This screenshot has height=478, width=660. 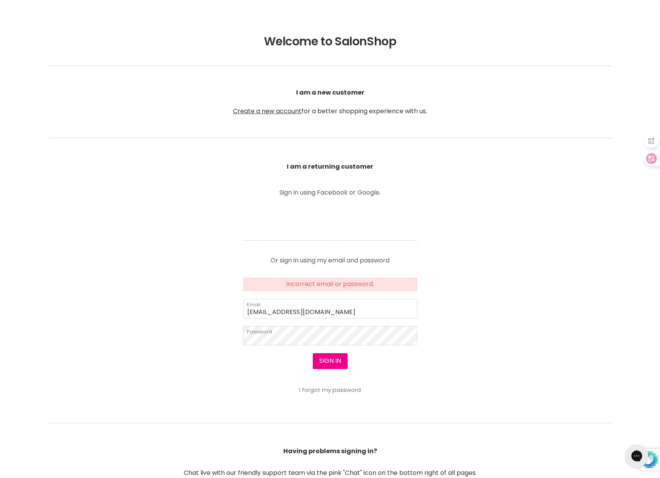 What do you see at coordinates (267, 111) in the screenshot?
I see `a: Create a new account` at bounding box center [267, 111].